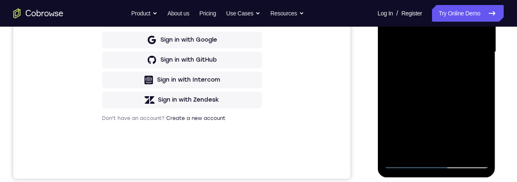  Describe the element at coordinates (412, 13) in the screenshot. I see `a: Register` at that location.